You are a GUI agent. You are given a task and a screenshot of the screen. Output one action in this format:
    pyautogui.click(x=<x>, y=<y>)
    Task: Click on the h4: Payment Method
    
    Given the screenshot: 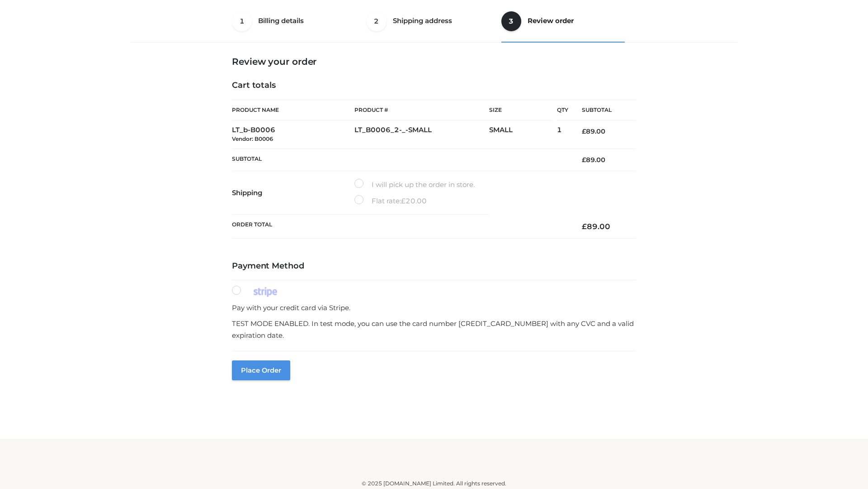 What is the action you would take?
    pyautogui.click(x=434, y=266)
    